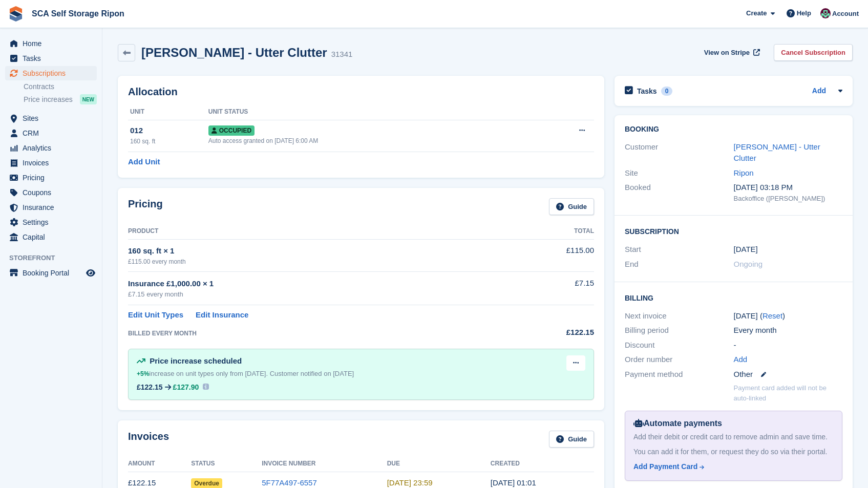 The height and width of the screenshot is (488, 868). What do you see at coordinates (149, 438) in the screenshot?
I see `h2: Invoices` at bounding box center [149, 438].